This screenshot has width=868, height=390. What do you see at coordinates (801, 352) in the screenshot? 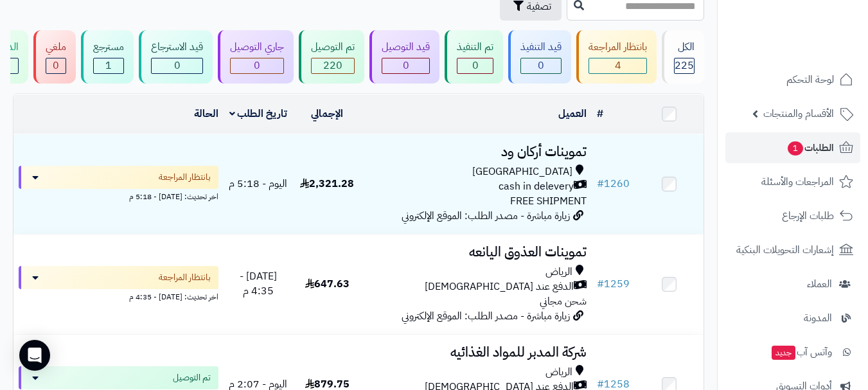
I see `span: وآتس آب` at bounding box center [801, 352].